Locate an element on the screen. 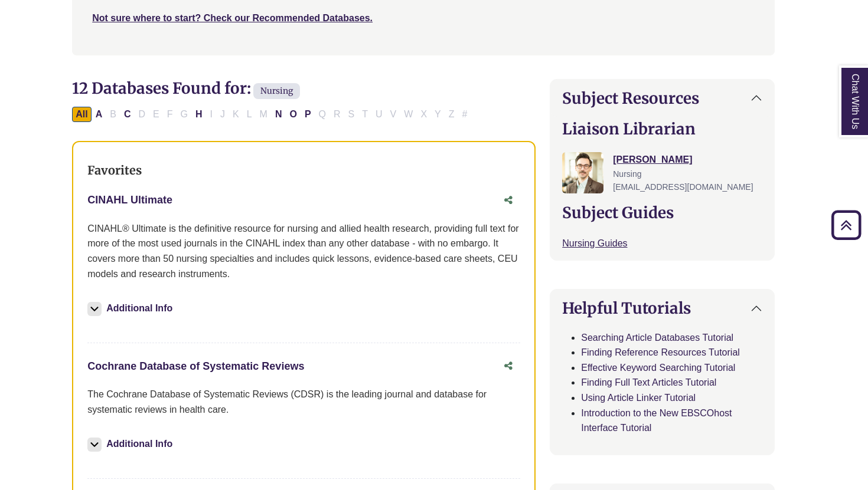 The image size is (868, 490). a: Searching Article Databases Tutorial is located at coordinates (657, 338).